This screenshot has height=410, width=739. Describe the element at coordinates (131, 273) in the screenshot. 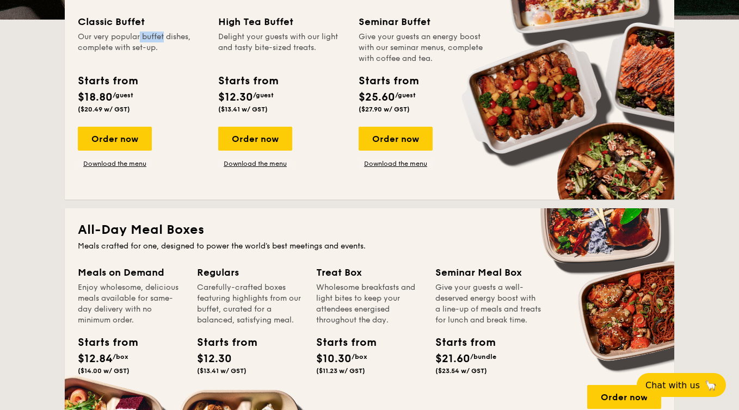

I see `div: Meals on Demand` at that location.